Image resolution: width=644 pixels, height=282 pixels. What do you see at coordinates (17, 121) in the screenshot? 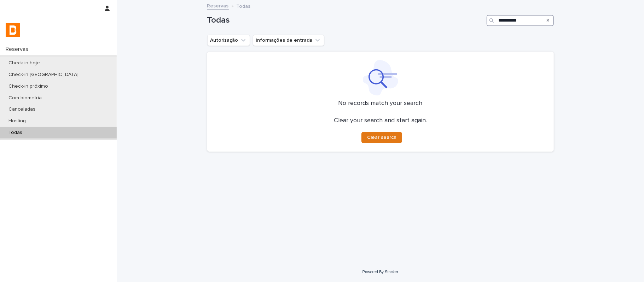
I see `p: Hosting` at bounding box center [17, 121].